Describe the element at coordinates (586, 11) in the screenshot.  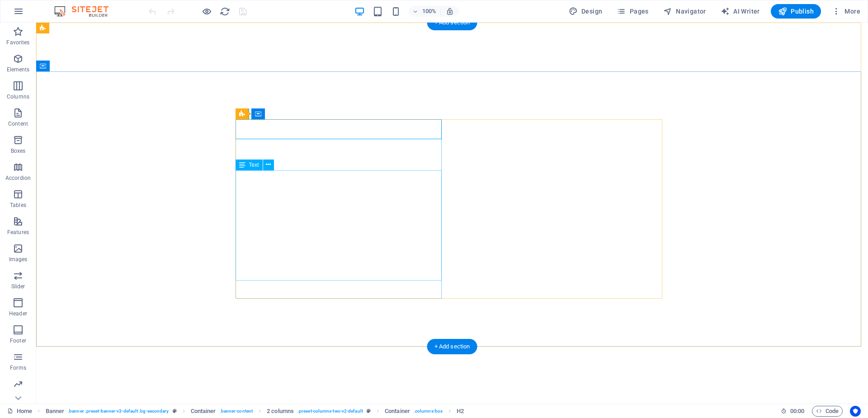
I see `button: Design` at that location.